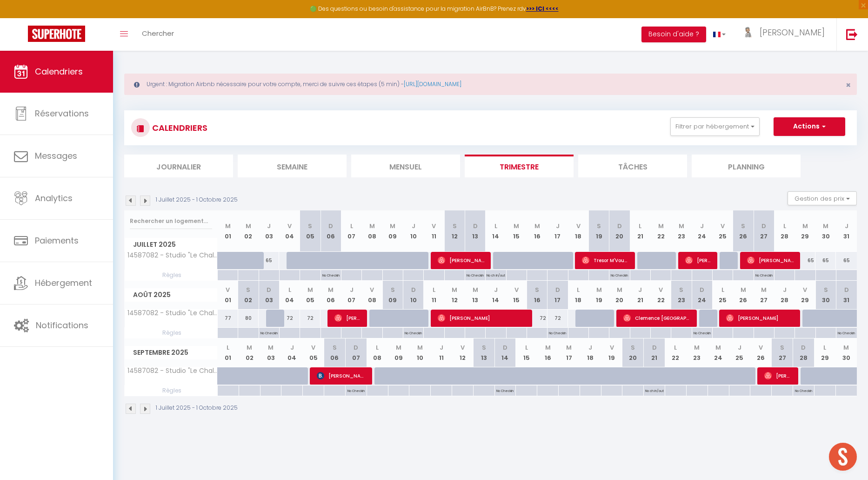  What do you see at coordinates (702, 231) in the screenshot?
I see `th: 24` at bounding box center [702, 231].